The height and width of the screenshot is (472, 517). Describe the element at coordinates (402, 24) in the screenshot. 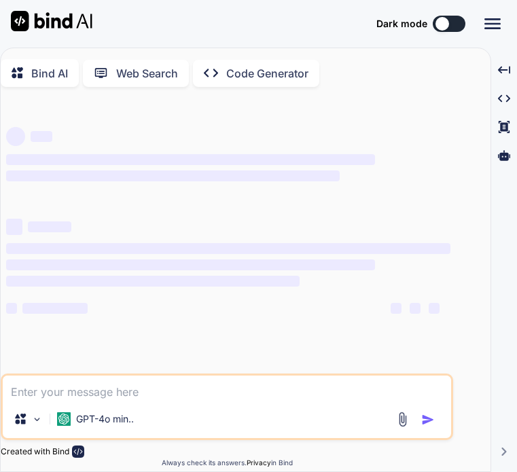

I see `span: Dark mode` at that location.